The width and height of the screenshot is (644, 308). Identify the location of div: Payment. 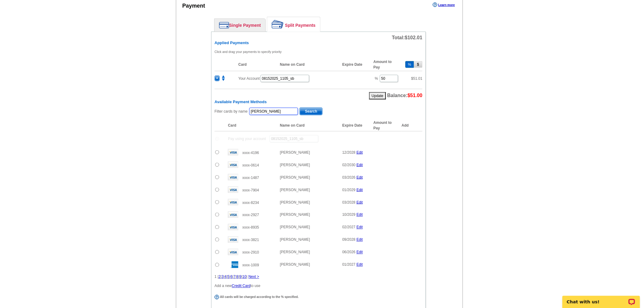
(194, 6).